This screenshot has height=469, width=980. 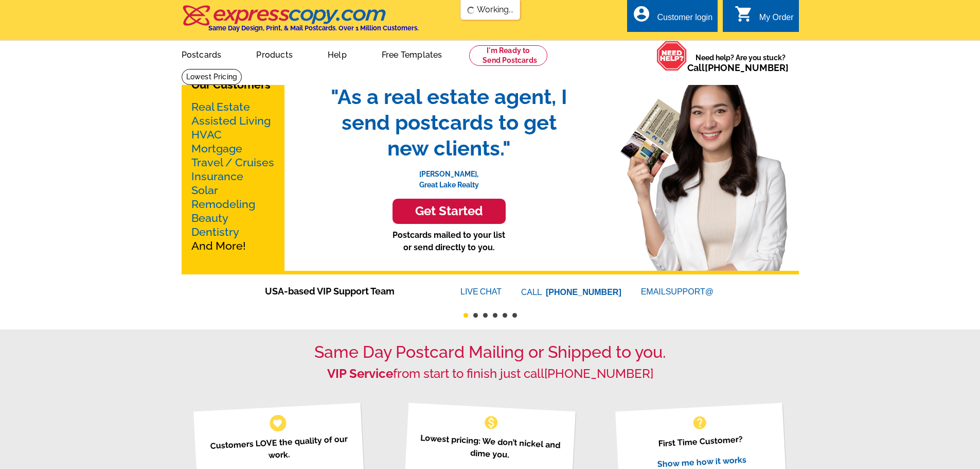 What do you see at coordinates (279, 448) in the screenshot?
I see `p: Customers LOVE the quality of our work.` at bounding box center [279, 448].